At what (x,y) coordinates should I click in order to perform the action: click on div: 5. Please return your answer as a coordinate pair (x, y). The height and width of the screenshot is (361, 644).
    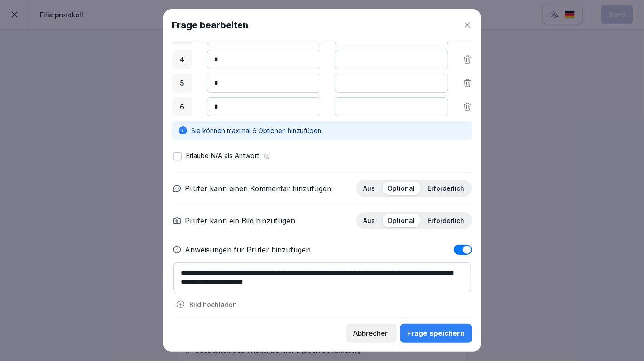
    Looking at the image, I should click on (182, 83).